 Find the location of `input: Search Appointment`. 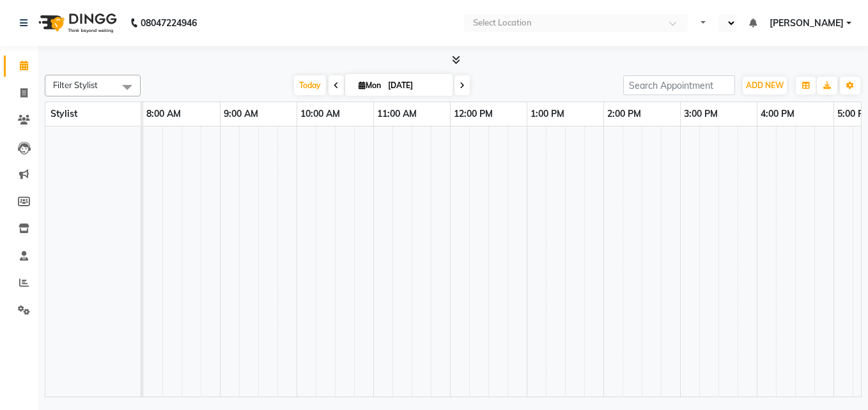

input: Search Appointment is located at coordinates (679, 85).